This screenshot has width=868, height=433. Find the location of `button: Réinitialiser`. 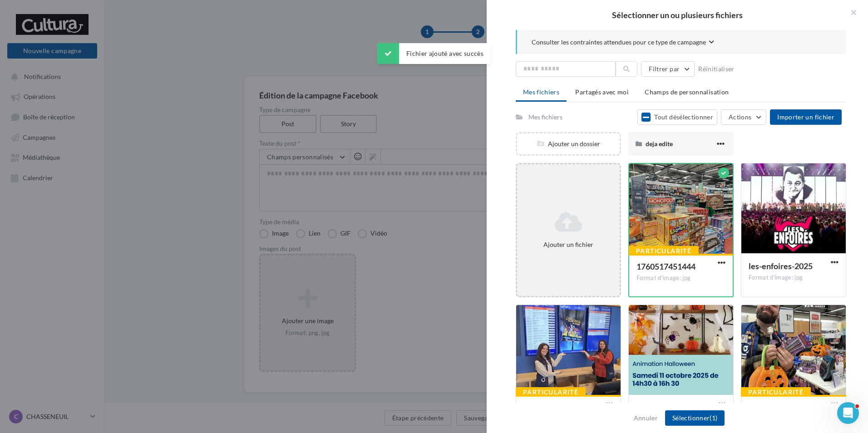

button: Réinitialiser is located at coordinates (717, 69).